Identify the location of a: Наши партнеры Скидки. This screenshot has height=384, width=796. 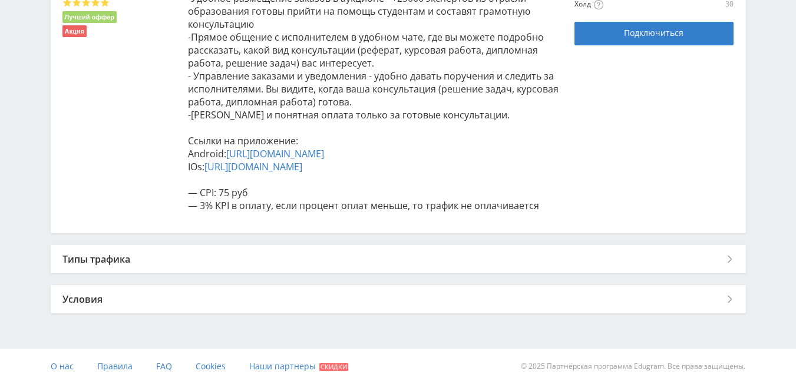
(299, 366).